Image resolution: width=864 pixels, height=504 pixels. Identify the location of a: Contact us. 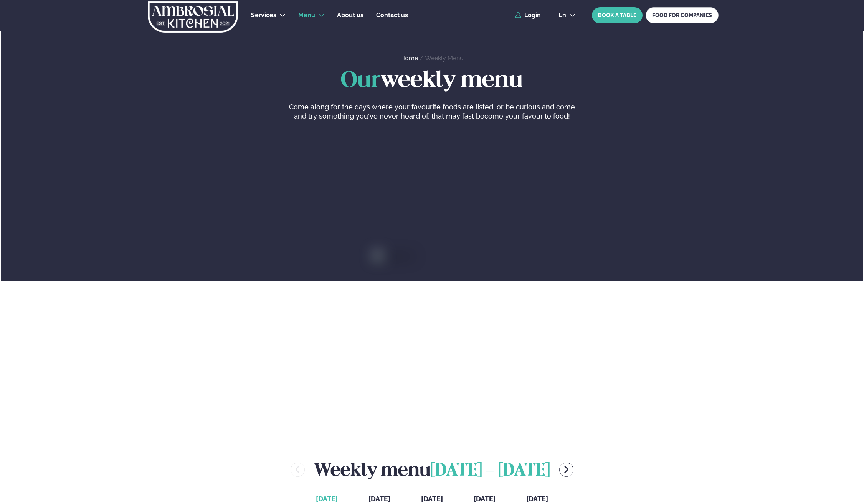
(392, 16).